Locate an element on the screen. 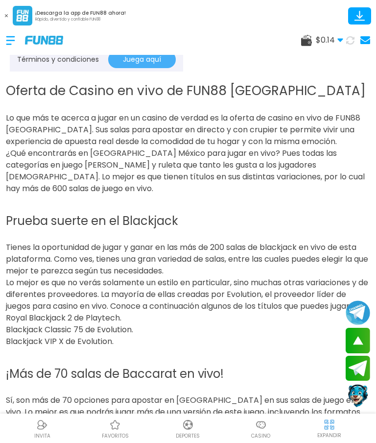 This screenshot has width=376, height=443. button: Join telegram is located at coordinates (358, 368).